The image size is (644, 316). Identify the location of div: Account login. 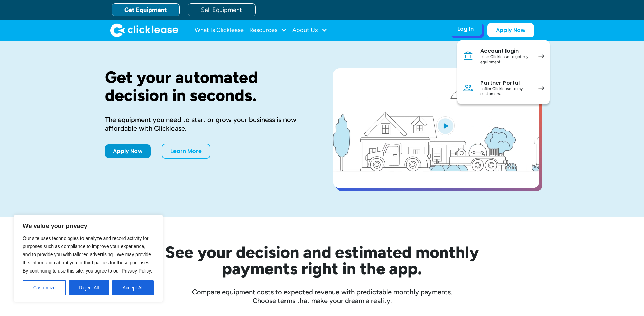
(506, 51).